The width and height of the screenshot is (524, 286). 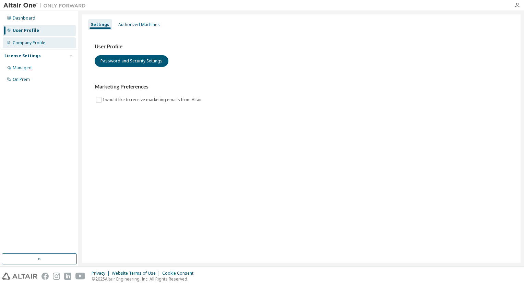 What do you see at coordinates (45, 276) in the screenshot?
I see `img: facebook.svg` at bounding box center [45, 276].